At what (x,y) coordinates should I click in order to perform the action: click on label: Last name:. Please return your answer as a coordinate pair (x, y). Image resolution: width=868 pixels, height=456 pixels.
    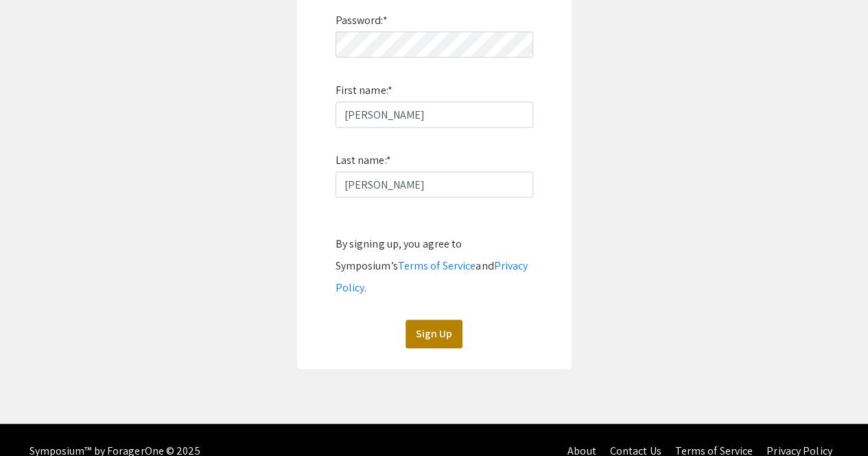
    Looking at the image, I should click on (363, 160).